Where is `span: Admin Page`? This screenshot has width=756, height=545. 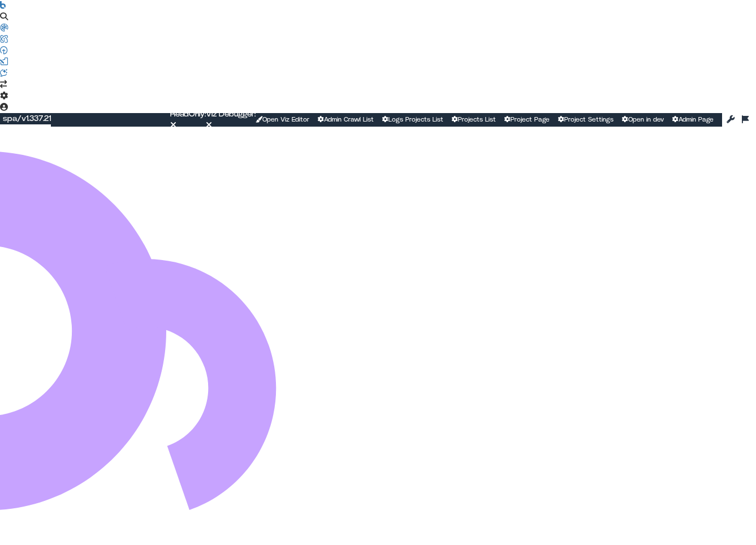 span: Admin Page is located at coordinates (696, 119).